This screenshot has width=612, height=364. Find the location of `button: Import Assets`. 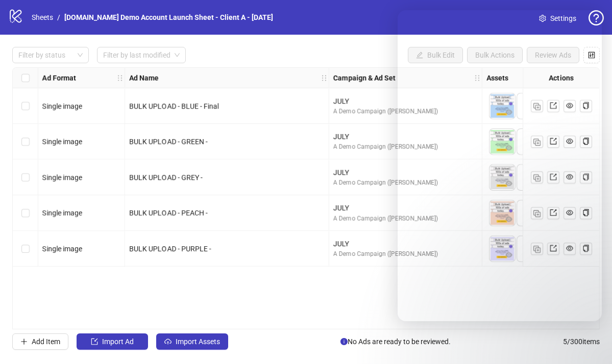

button: Import Assets is located at coordinates (192, 342).